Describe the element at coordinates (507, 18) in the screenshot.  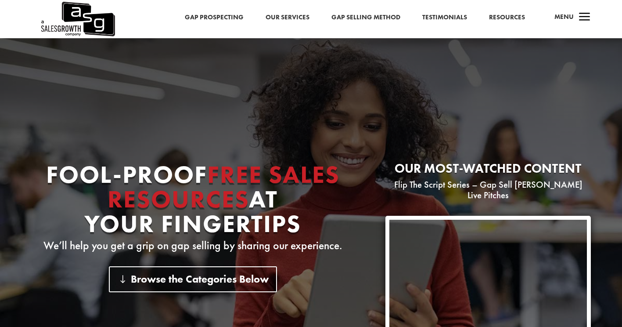
I see `a: Resources` at that location.